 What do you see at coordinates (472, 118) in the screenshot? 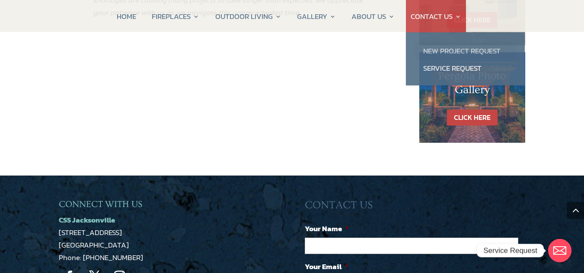
I see `a: CLICK HERE` at bounding box center [472, 118].